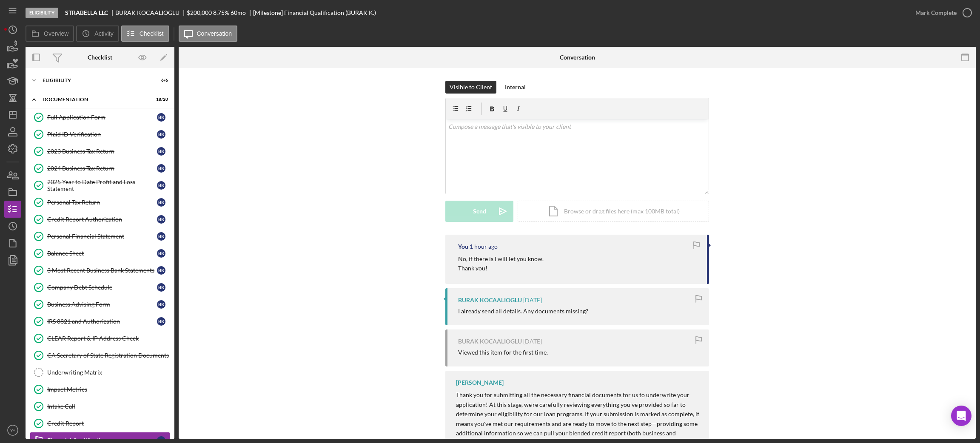  Describe the element at coordinates (100, 271) in the screenshot. I see `a: 3 Most Recent Business Bank StatementsBK` at that location.